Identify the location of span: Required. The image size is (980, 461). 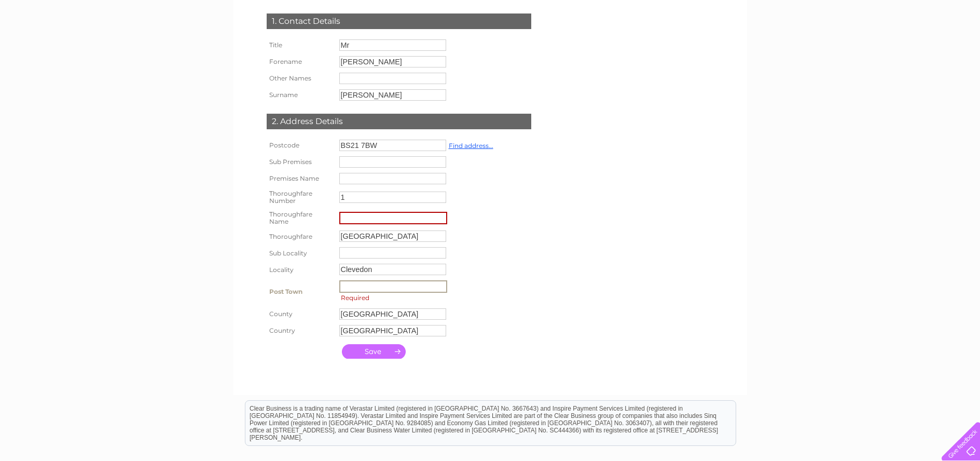
(355, 297).